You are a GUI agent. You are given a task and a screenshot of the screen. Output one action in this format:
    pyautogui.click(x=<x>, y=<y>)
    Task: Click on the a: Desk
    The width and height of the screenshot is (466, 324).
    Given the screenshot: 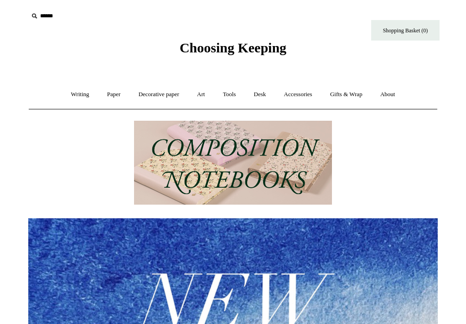 What is the action you would take?
    pyautogui.click(x=260, y=94)
    